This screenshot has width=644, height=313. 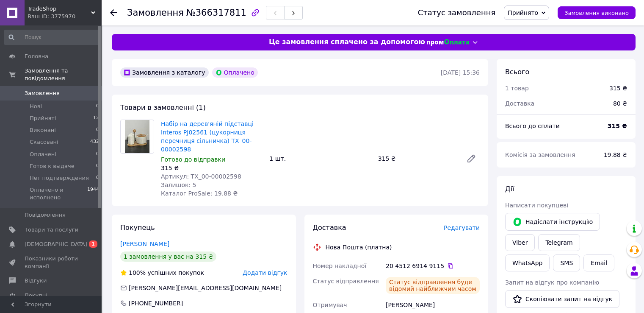 I want to click on img: Набір на дерев'яній підставці Interos PJ02561 (цукорниця перечниця сільничка) TX_00-00002598, so click(x=137, y=136).